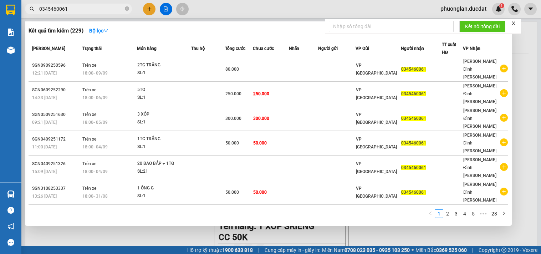  What do you see at coordinates (482, 26) in the screenshot?
I see `button: Kết nối tổng đài` at bounding box center [482, 26].